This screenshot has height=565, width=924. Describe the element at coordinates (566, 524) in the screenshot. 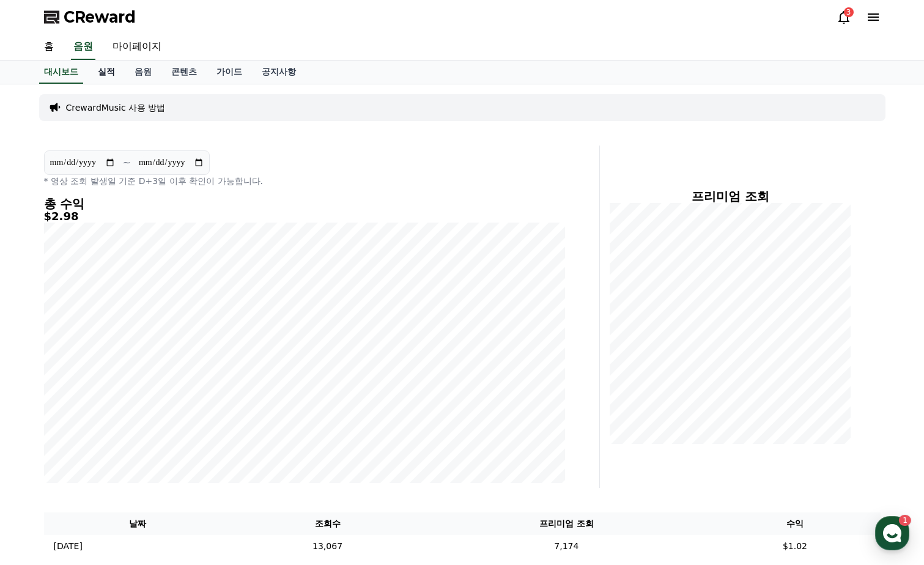

I see `th: 프리미엄 조회` at that location.